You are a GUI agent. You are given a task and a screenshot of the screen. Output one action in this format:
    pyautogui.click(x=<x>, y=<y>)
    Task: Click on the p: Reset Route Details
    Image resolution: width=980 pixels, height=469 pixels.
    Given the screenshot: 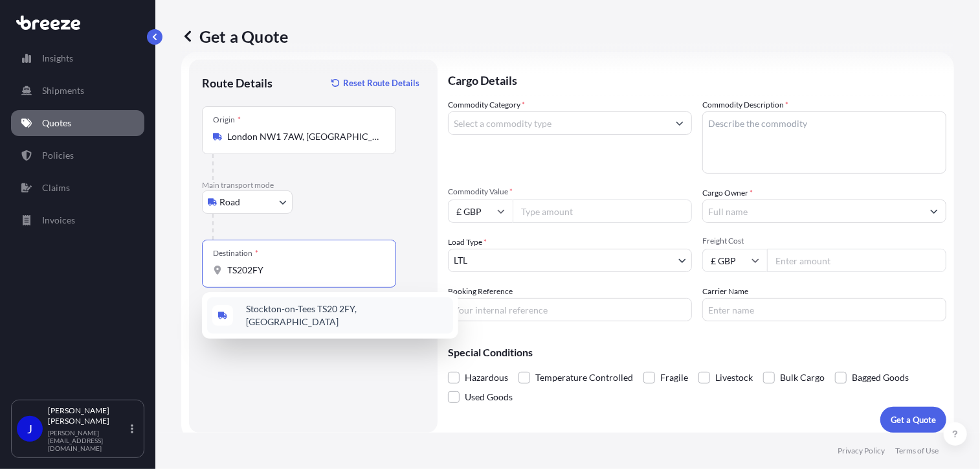 What is the action you would take?
    pyautogui.click(x=381, y=83)
    